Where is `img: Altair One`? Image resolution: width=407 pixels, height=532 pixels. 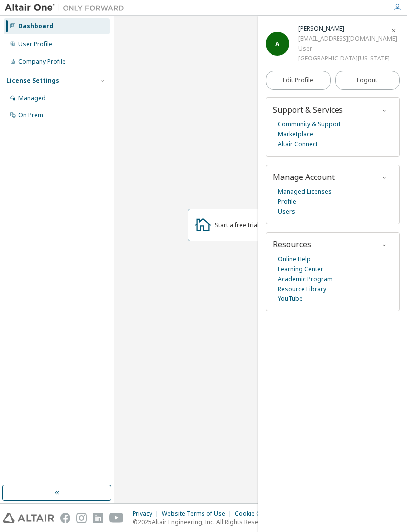
img: Altair One is located at coordinates (67, 8).